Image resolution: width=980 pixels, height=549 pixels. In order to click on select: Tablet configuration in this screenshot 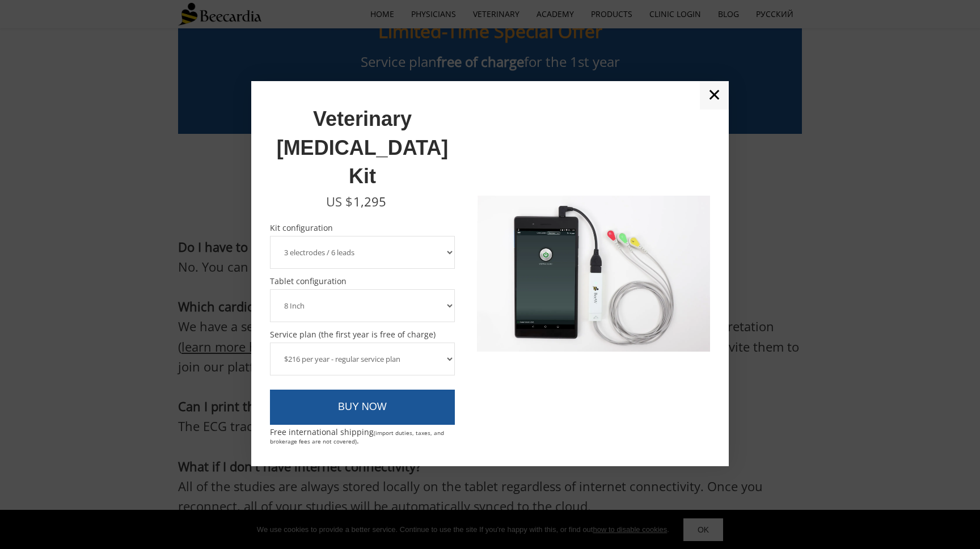, I will do `click(363, 305)`.